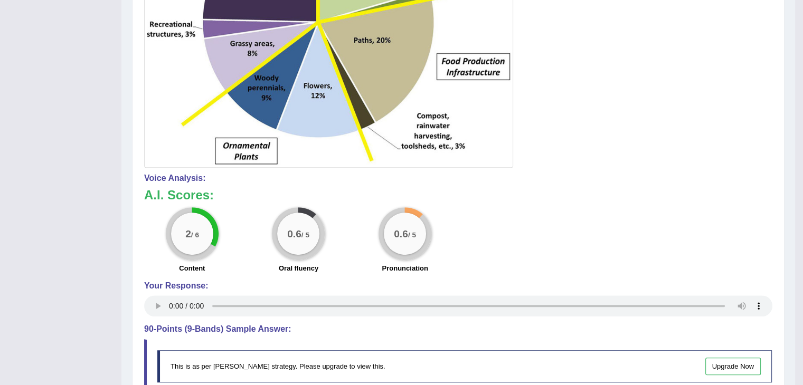 The width and height of the screenshot is (803, 385). I want to click on h4: Your Response:, so click(458, 286).